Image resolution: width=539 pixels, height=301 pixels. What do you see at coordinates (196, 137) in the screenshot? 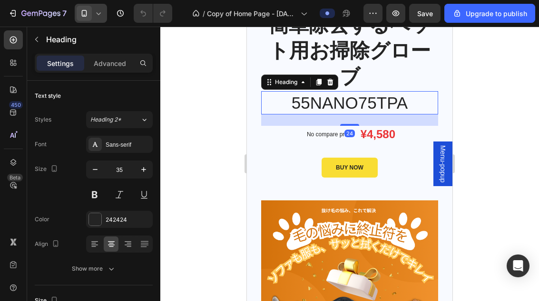
I see `span: Menu-popup` at bounding box center [196, 137].